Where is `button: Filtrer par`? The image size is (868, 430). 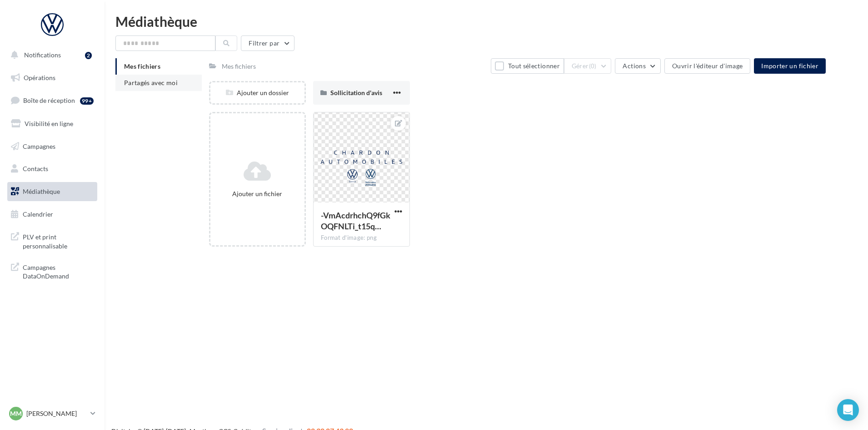 button: Filtrer par is located at coordinates (268, 43).